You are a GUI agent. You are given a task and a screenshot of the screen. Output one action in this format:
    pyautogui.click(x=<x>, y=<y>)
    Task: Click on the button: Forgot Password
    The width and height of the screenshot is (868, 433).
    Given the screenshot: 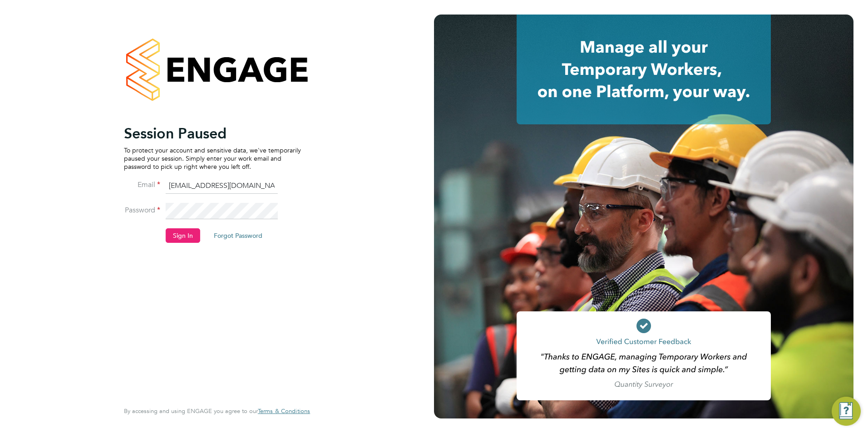 What is the action you would take?
    pyautogui.click(x=238, y=236)
    